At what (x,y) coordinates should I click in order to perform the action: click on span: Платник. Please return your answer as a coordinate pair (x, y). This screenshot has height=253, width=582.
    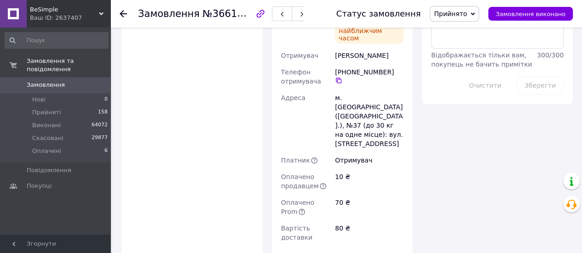
    Looking at the image, I should click on (295, 160).